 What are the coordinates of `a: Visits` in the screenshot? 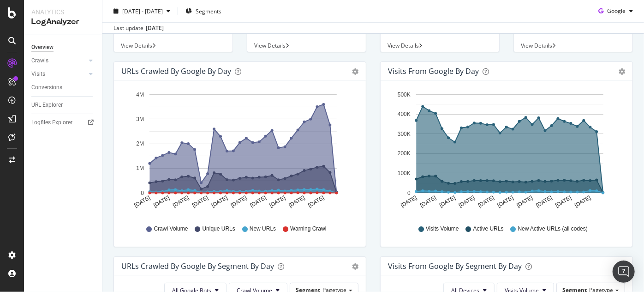 It's located at (58, 74).